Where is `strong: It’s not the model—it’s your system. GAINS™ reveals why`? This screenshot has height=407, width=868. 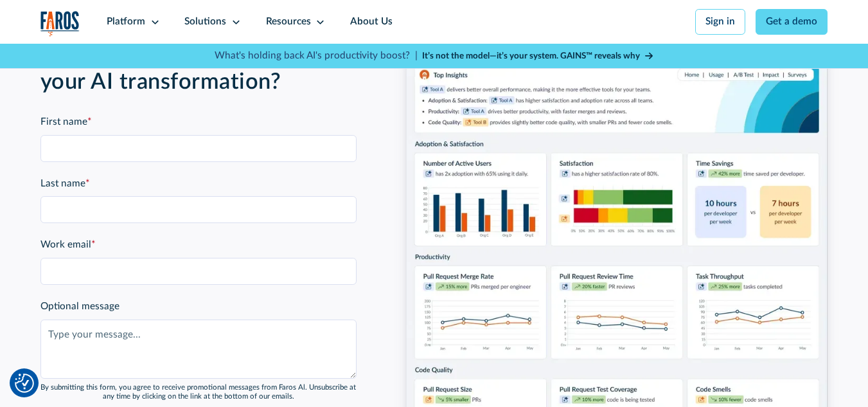
strong: It’s not the model—it’s your system. GAINS™ reveals why is located at coordinates (530, 56).